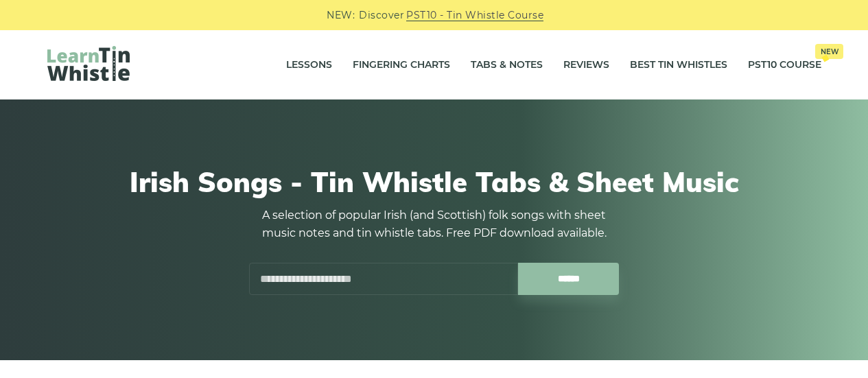 The height and width of the screenshot is (378, 868). What do you see at coordinates (507, 65) in the screenshot?
I see `a: Tabs & Notes` at bounding box center [507, 65].